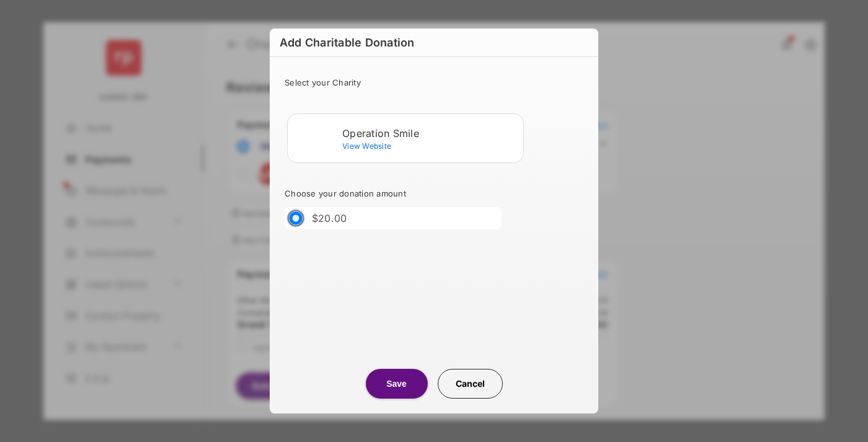 The image size is (868, 442). Describe the element at coordinates (470, 383) in the screenshot. I see `button: Cancel` at that location.